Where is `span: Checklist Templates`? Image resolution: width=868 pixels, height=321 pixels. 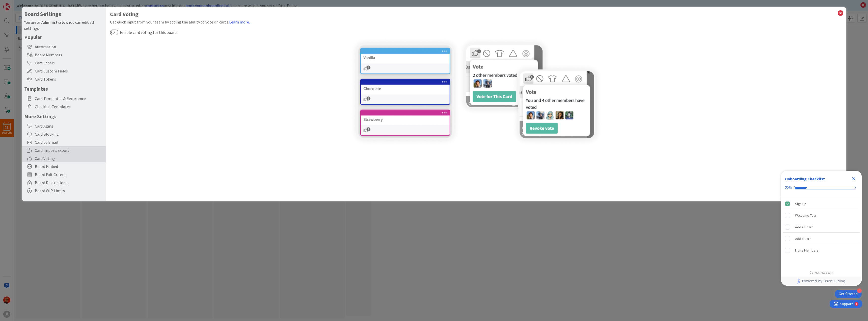 span: Checklist Templates is located at coordinates (69, 107).